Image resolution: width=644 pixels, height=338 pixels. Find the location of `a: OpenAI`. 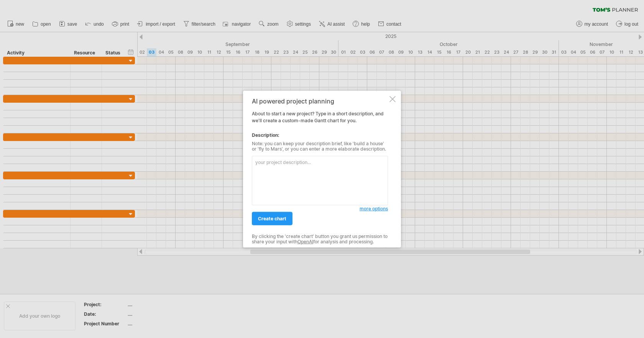

a: OpenAI is located at coordinates (305, 242).